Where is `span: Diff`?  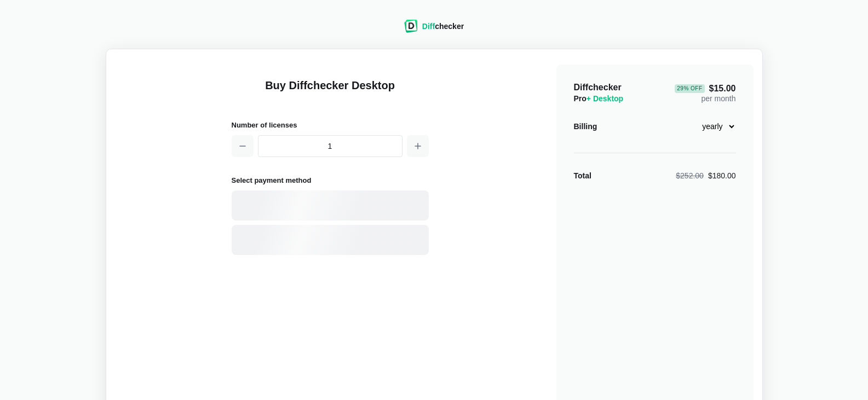 span: Diff is located at coordinates (429, 26).